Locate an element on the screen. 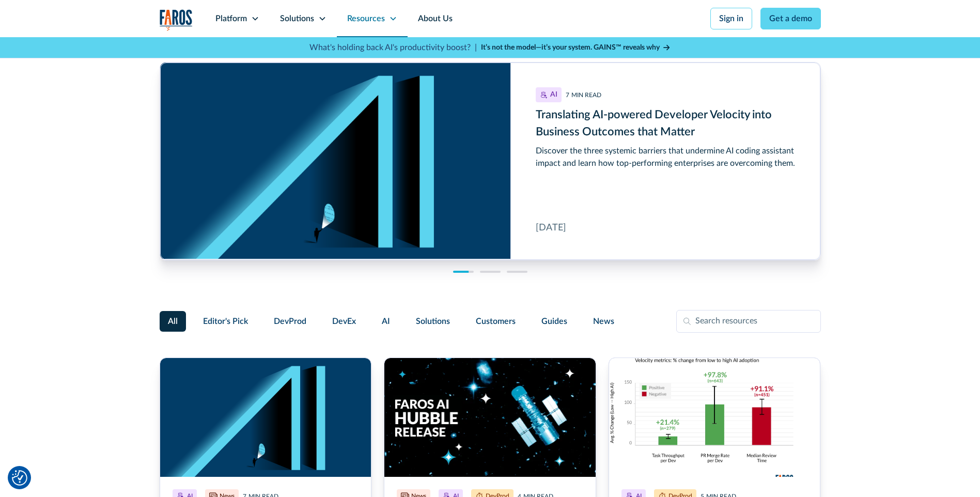  span: Editor's Pick is located at coordinates (225, 321).